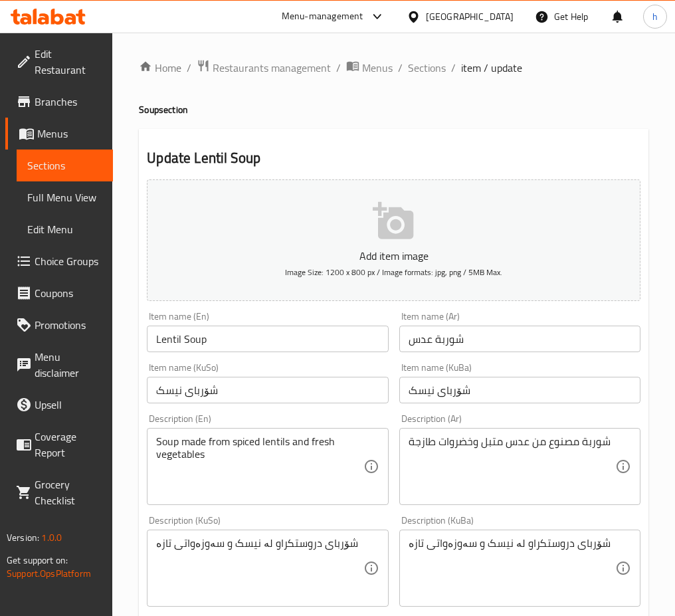 The width and height of the screenshot is (675, 616). Describe the element at coordinates (69, 102) in the screenshot. I see `span: Branches` at that location.